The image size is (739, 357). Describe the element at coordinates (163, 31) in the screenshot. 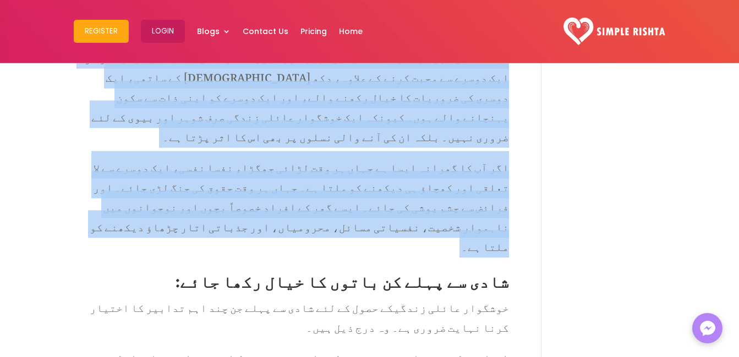

I see `a: Login` at that location.